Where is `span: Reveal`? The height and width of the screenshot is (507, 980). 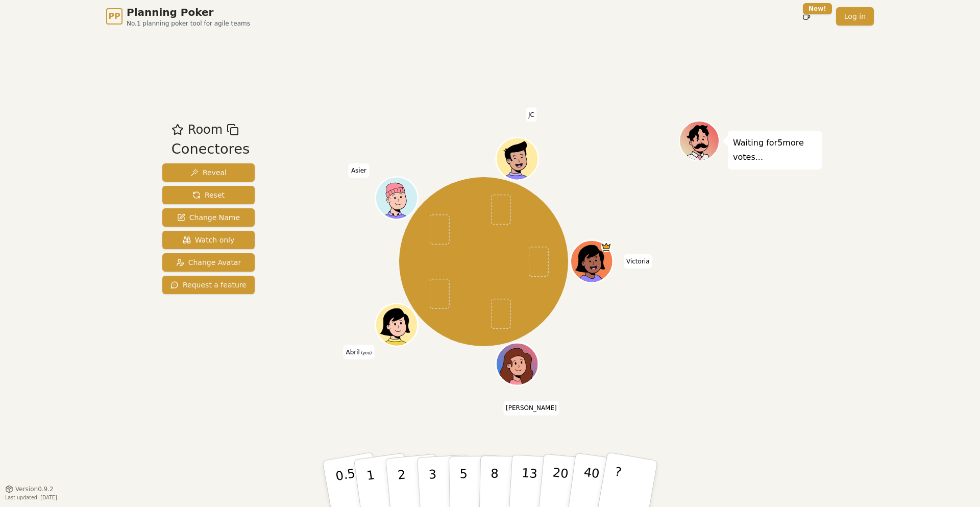 span: Reveal is located at coordinates (208, 172).